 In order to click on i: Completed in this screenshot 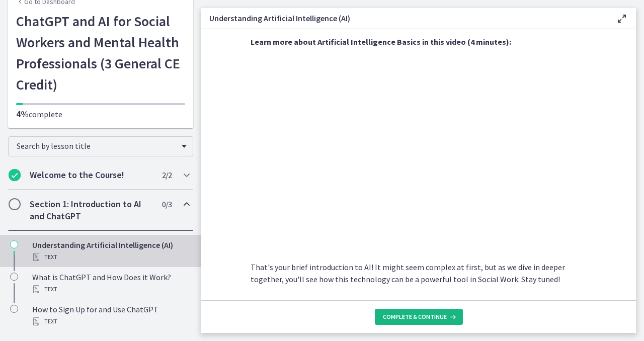, I will do `click(15, 175)`.